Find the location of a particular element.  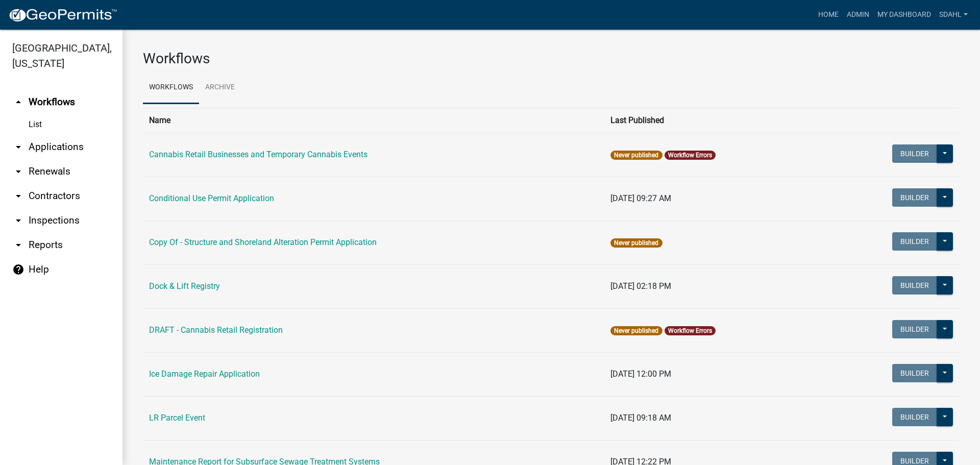

th: Name is located at coordinates (373, 120).